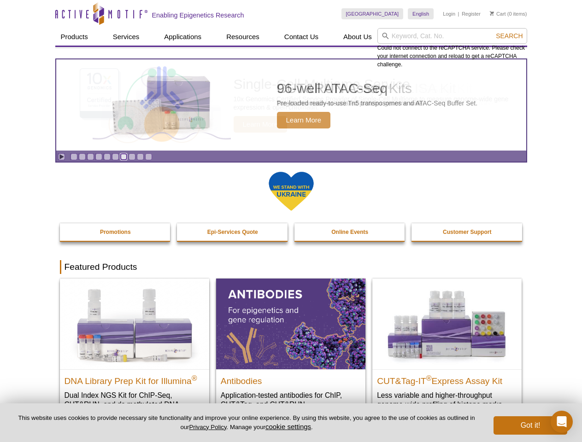 Image resolution: width=582 pixels, height=442 pixels. What do you see at coordinates (135, 324) in the screenshot?
I see `img: DNA Library Prep Kit for Illumina` at bounding box center [135, 324].